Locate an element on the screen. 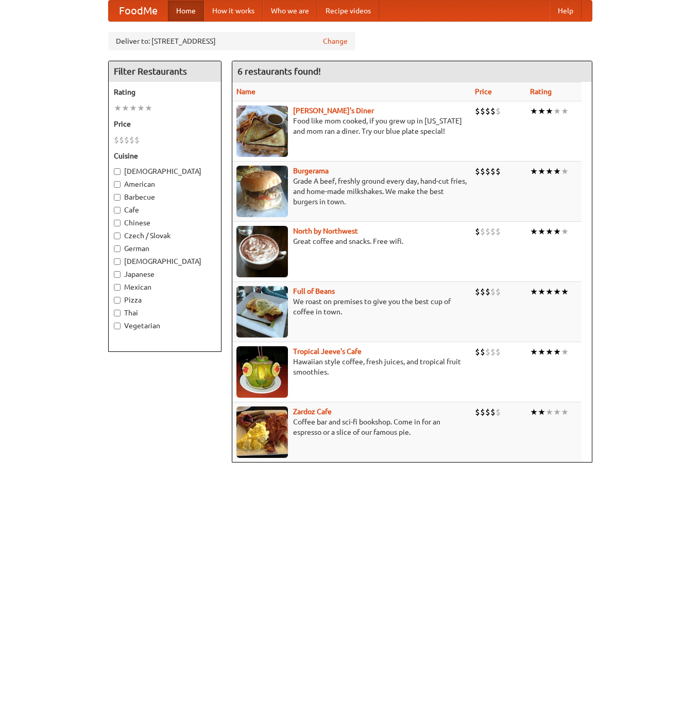  a: Who we are is located at coordinates (290, 11).